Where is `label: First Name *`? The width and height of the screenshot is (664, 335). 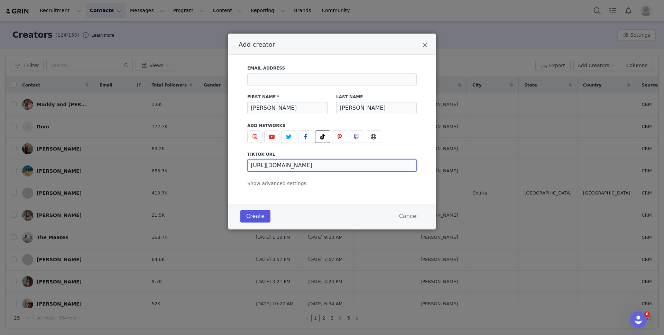 label: First Name * is located at coordinates (287, 97).